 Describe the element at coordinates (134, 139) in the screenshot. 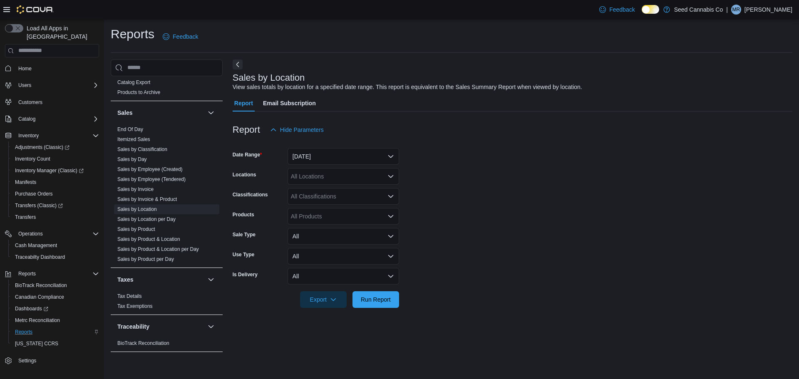

I see `a: Itemized Sales` at that location.